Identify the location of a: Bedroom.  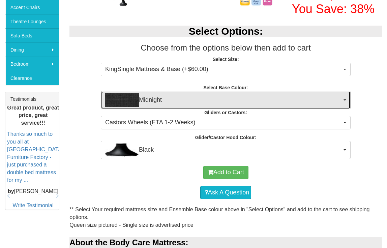
(32, 64).